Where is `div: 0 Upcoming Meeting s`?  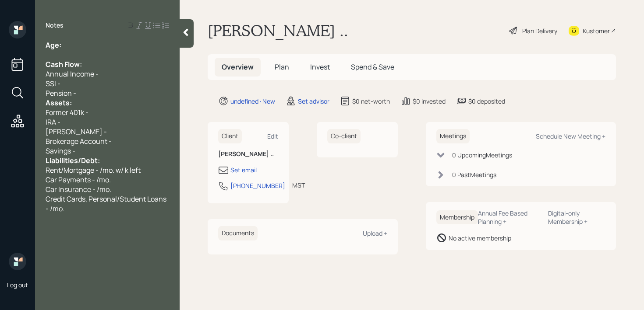 div: 0 Upcoming Meeting s is located at coordinates (482, 155).